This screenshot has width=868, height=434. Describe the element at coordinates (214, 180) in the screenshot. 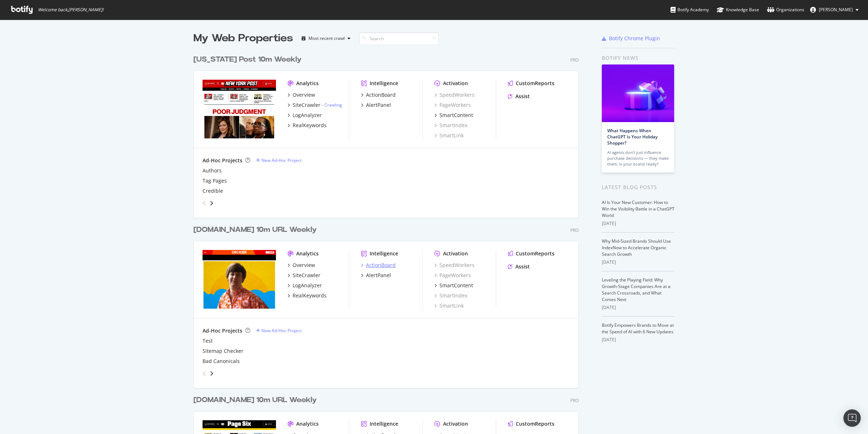

I see `a: Tag Pages` at that location.